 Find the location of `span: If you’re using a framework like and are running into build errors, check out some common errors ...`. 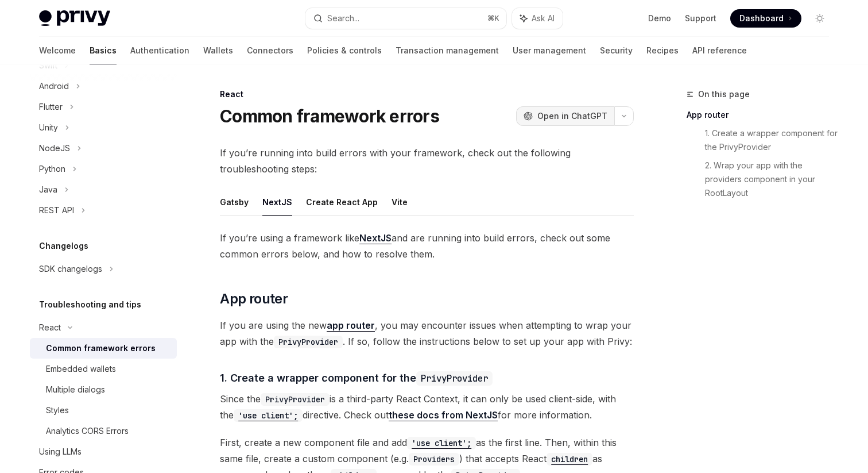

span: If you’re using a framework like and are running into build errors, check out some common errors ... is located at coordinates (427, 246).